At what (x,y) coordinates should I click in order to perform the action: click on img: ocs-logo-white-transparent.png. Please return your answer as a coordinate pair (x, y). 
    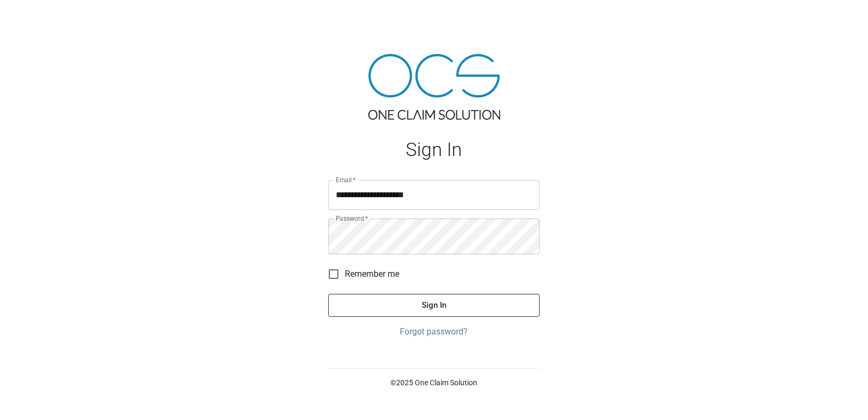
    Looking at the image, I should click on (34, 17).